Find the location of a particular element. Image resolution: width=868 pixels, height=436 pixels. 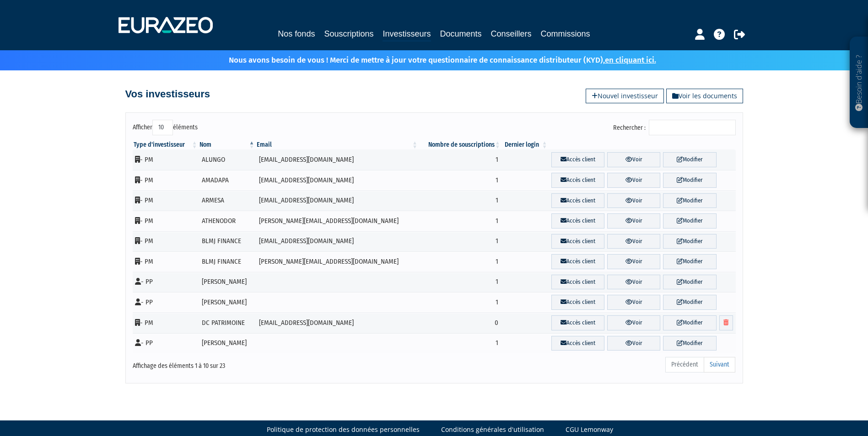

a: Commissions is located at coordinates (565, 34).